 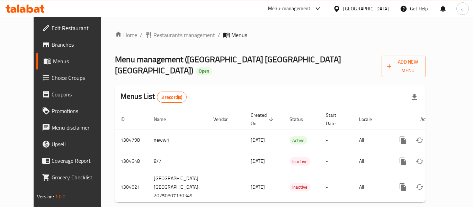 What do you see at coordinates (370, 119) in the screenshot?
I see `span: Locale` at bounding box center [370, 119].